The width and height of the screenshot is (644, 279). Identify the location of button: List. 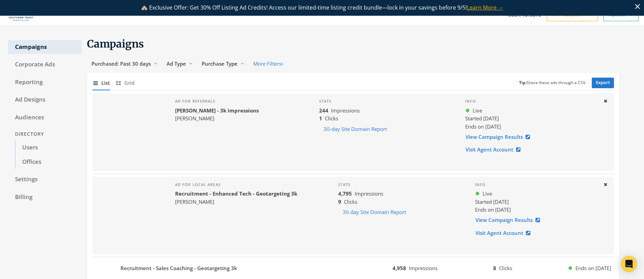
(101, 82).